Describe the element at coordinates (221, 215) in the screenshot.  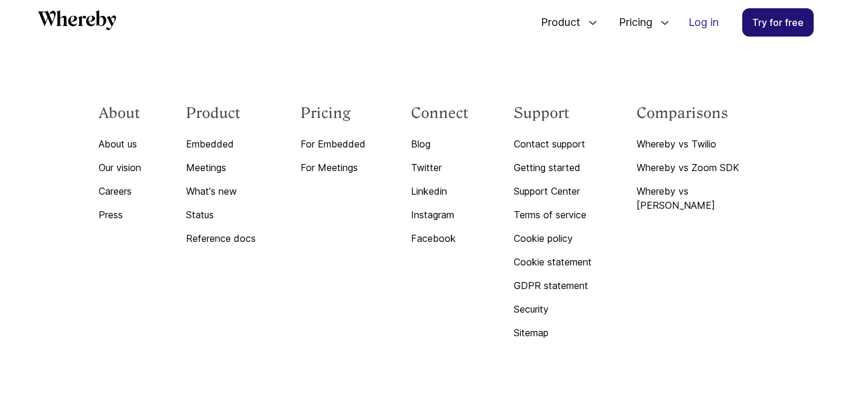
I see `a: Status` at that location.